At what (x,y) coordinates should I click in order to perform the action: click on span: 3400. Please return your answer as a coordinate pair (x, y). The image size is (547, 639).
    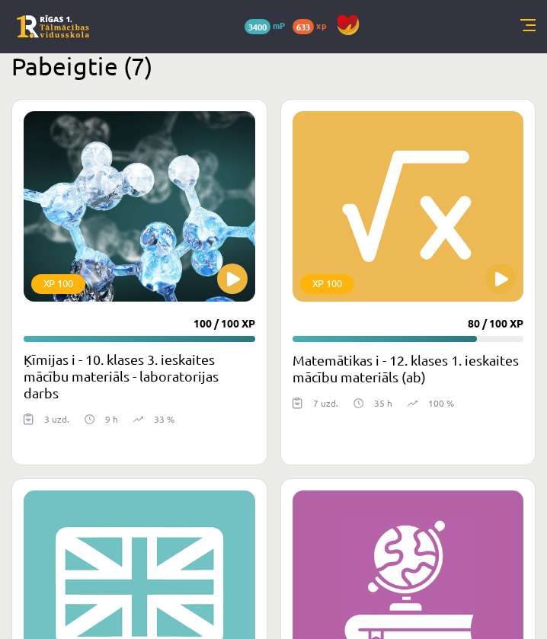
    Looking at the image, I should click on (258, 27).